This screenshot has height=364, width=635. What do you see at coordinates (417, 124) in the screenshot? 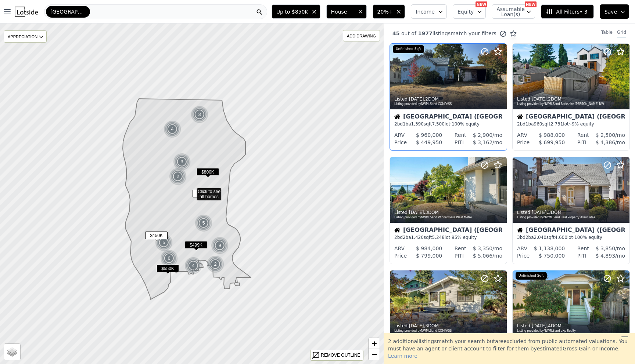
I see `span: 1,390` at bounding box center [417, 124].